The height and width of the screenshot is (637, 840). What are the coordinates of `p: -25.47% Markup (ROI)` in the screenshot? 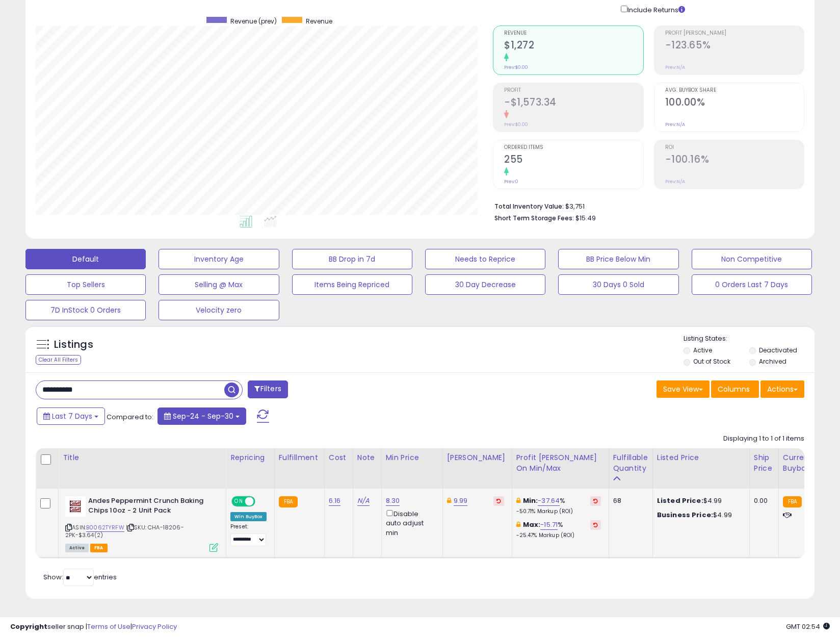 It's located at (559, 536).